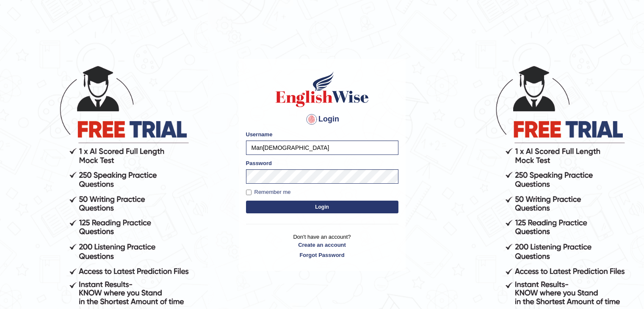 The image size is (644, 309). Describe the element at coordinates (322, 245) in the screenshot. I see `a: Create an account` at that location.